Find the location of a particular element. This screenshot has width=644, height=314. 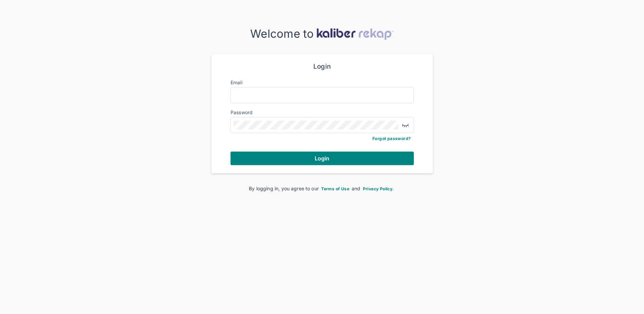

label: Password is located at coordinates (242, 112).